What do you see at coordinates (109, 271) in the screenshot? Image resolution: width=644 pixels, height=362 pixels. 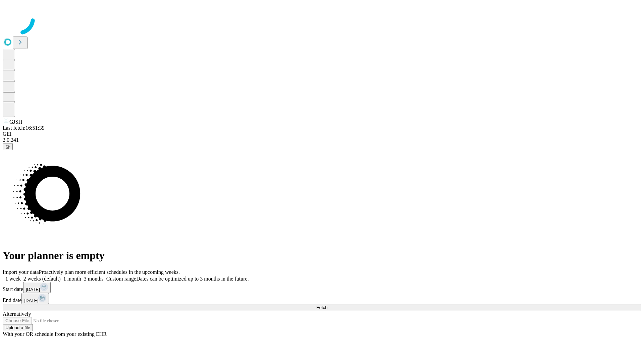 I see `span: Proactively plan more efficient schedules in the upcoming weeks.` at bounding box center [109, 271].